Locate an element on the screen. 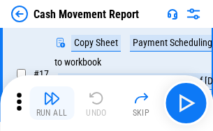  button: Skip is located at coordinates (141, 103).